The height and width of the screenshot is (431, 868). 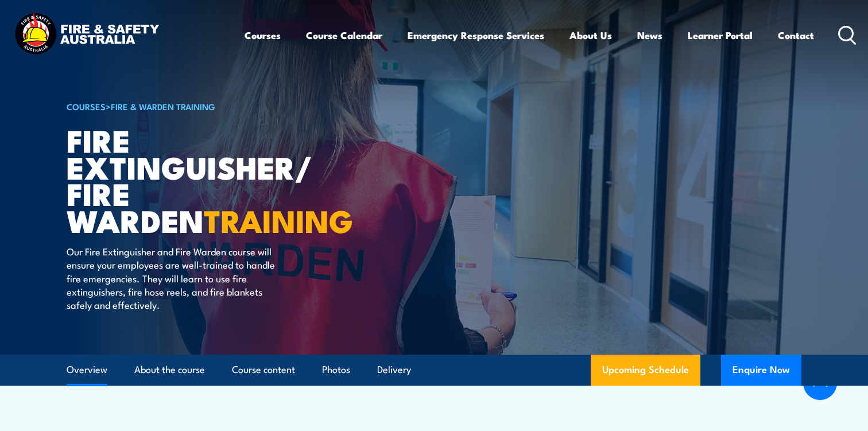 What do you see at coordinates (262, 35) in the screenshot?
I see `a: Courses` at bounding box center [262, 35].